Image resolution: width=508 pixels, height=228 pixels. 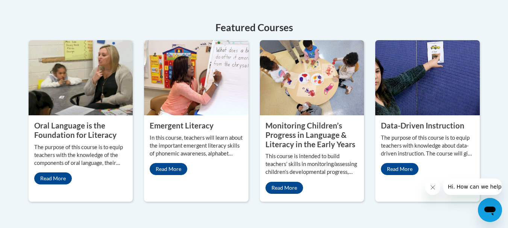 I want to click on p: In this course, teachers will learn about the important emergent literacy skills of phonemic awar..., so click(x=196, y=146).